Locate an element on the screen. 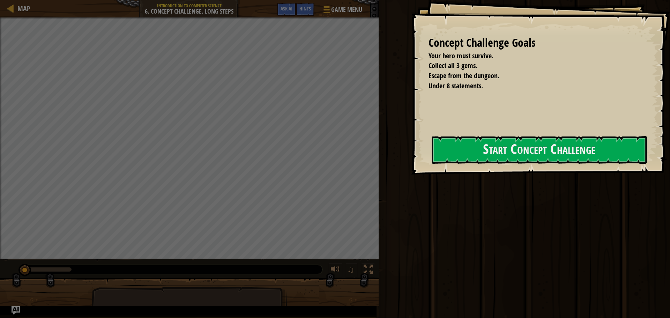 The image size is (670, 318). li: Under 8 statements. is located at coordinates (532, 86).